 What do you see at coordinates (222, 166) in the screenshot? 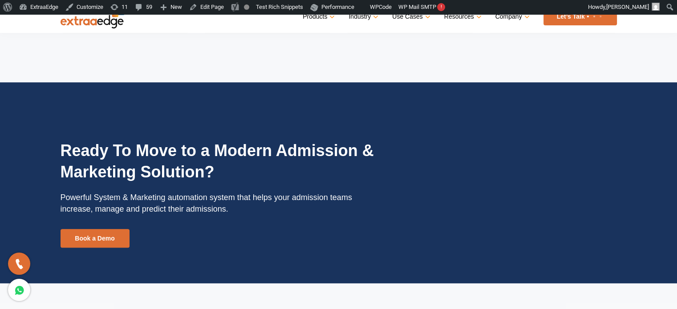
I see `h2: Ready To Move to a Modern Admission & Marketing Solution?` at bounding box center [222, 166].